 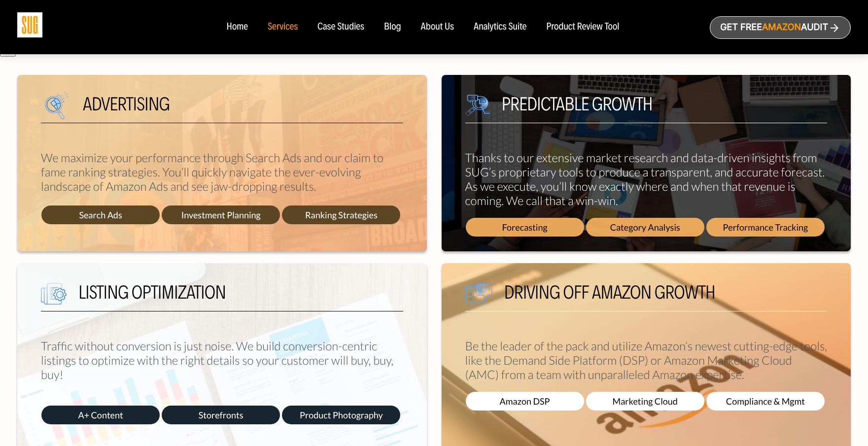 I want to click on a: Home, so click(x=237, y=27).